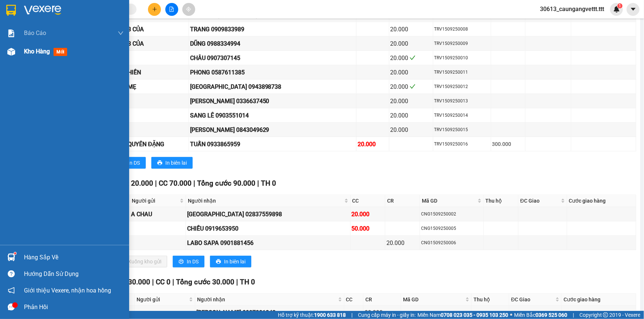  Describe the element at coordinates (11, 274) in the screenshot. I see `span: question-circle` at that location.